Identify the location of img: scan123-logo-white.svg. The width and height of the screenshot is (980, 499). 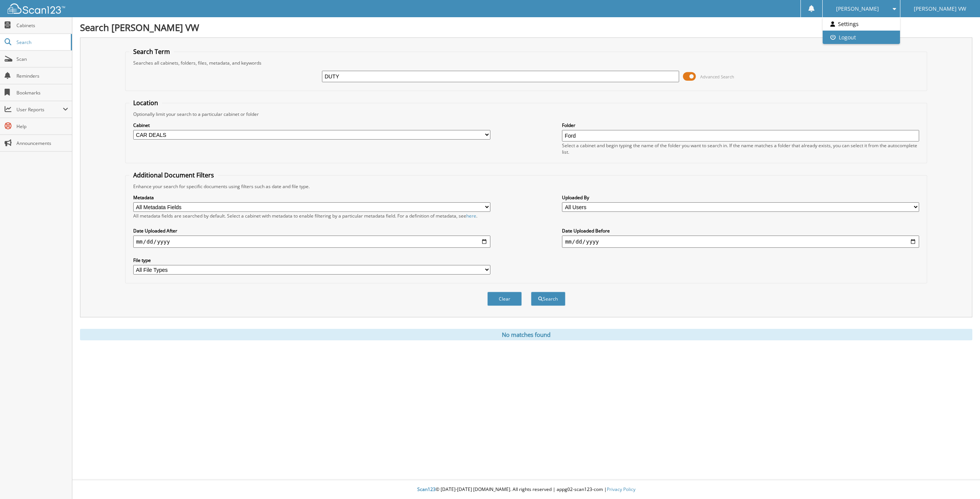
(37, 8).